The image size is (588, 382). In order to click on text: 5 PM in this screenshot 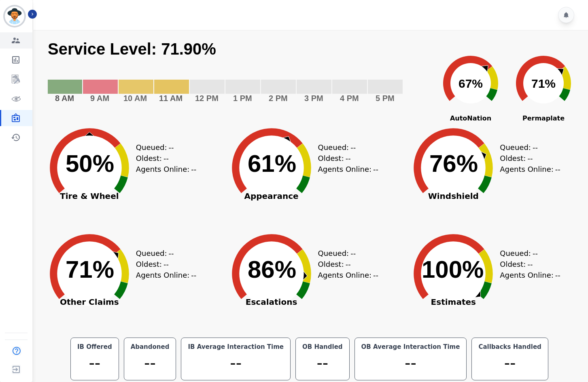, I will do `click(385, 98)`.